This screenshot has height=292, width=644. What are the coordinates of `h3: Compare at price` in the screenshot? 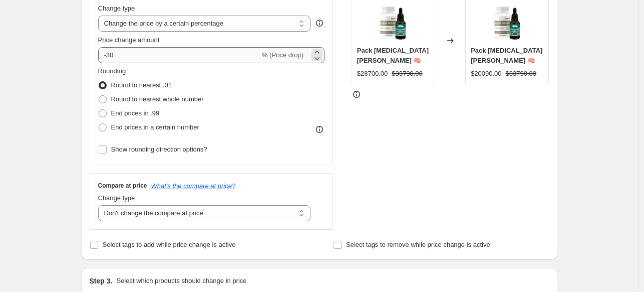 It's located at (123, 186).